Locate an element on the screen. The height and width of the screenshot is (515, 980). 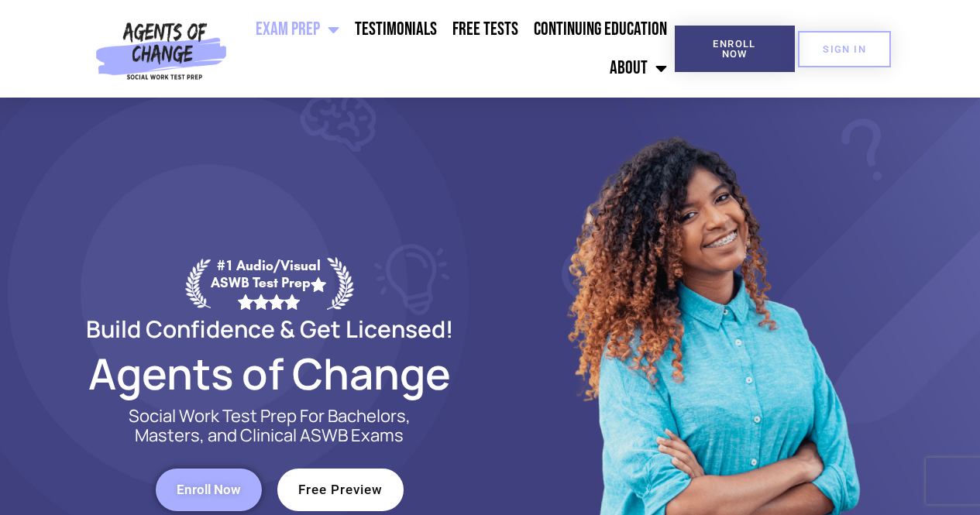
a: Testimonials is located at coordinates (396, 30).